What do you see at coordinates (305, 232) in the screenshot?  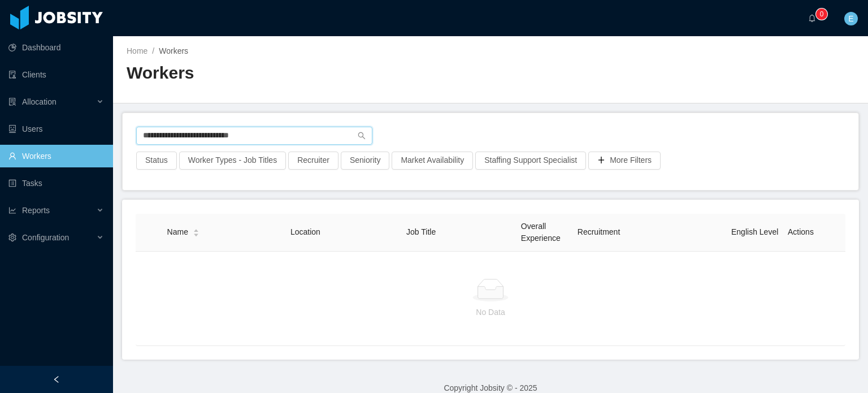 I see `span: Location` at bounding box center [305, 232].